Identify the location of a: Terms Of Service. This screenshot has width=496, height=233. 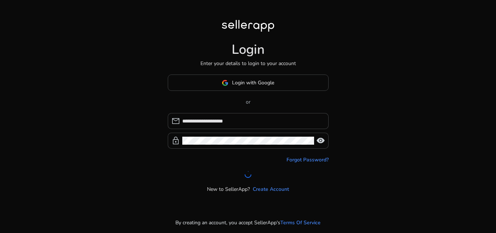
(300, 222).